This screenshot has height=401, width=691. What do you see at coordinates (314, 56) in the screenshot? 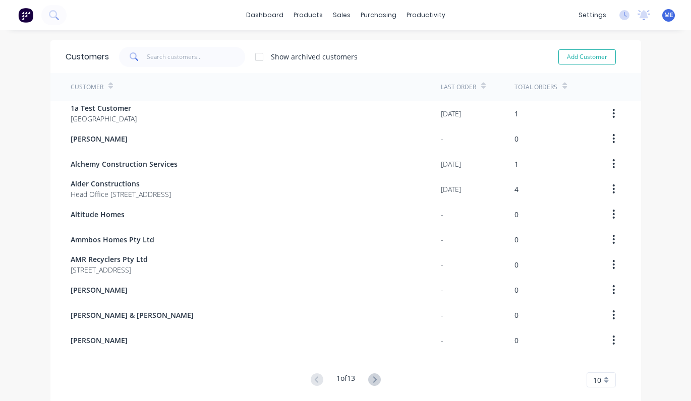
I see `div: Show archived customers` at bounding box center [314, 56].